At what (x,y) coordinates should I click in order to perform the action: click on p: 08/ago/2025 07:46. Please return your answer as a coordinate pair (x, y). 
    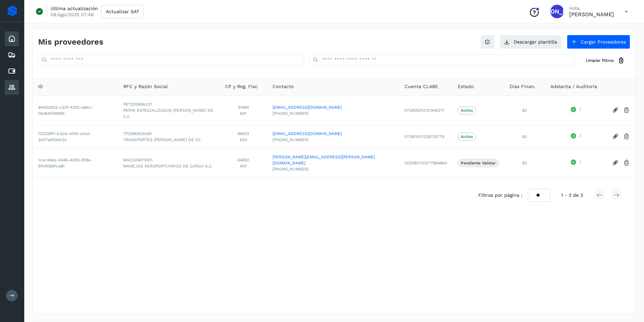
    Looking at the image, I should click on (72, 15).